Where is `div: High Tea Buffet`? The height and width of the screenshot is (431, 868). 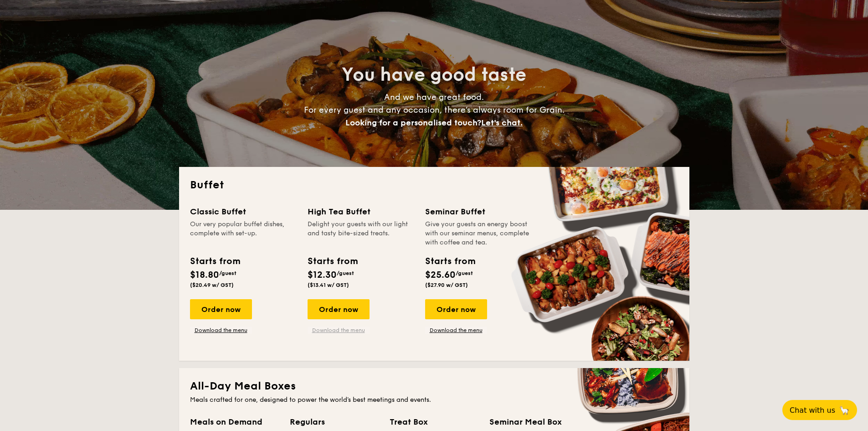
div: High Tea Buffet is located at coordinates (361, 212).